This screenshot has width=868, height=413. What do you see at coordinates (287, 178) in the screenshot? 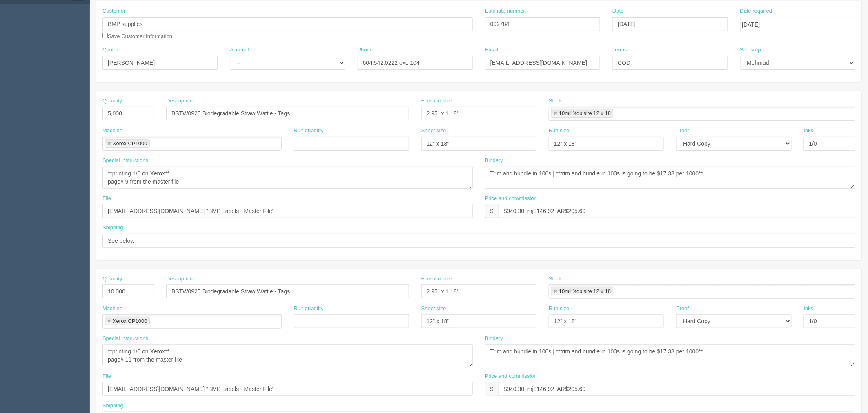
I see `textarea: **printing 1/0 on Xerox** page# 9 from the master file` at bounding box center [287, 178].